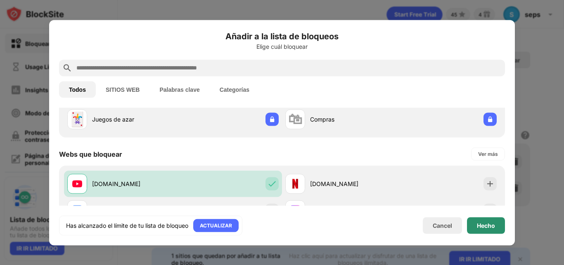 The width and height of the screenshot is (564, 265). Describe the element at coordinates (282, 46) in the screenshot. I see `div: Elige cuál bloquear` at that location.